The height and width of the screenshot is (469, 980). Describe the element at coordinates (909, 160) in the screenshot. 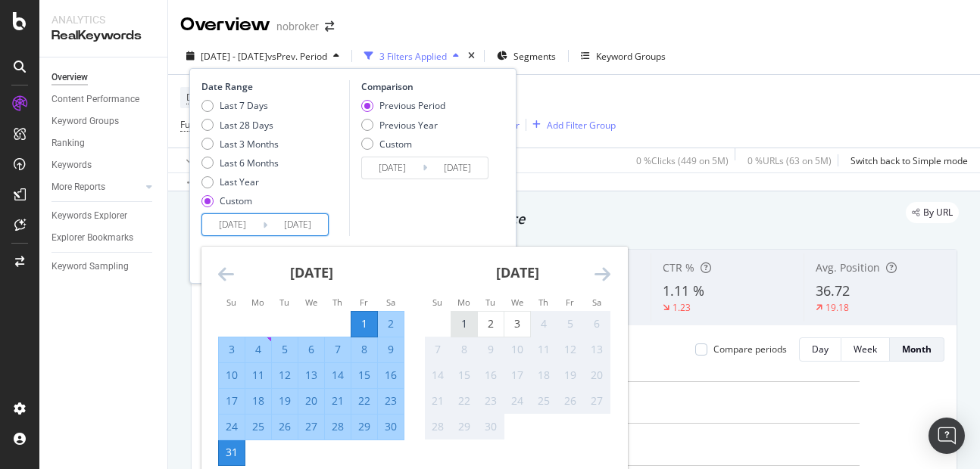

I see `div: Switch back to Simple mode` at that location.